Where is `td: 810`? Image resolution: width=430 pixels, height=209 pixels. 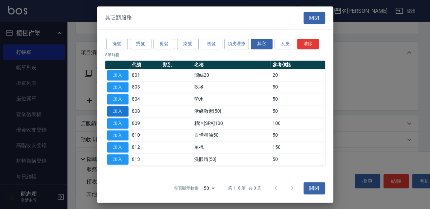
td: 810 is located at coordinates (146, 136).